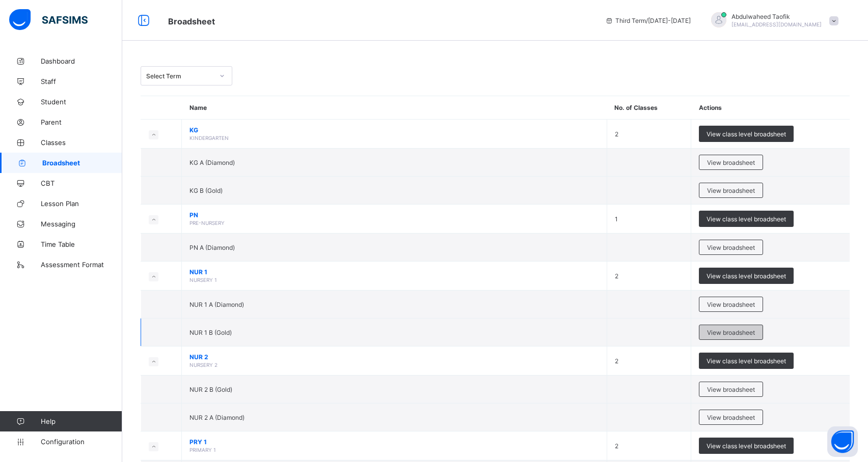 Image resolution: width=868 pixels, height=462 pixels. What do you see at coordinates (82, 143) in the screenshot?
I see `span: Classes` at bounding box center [82, 143].